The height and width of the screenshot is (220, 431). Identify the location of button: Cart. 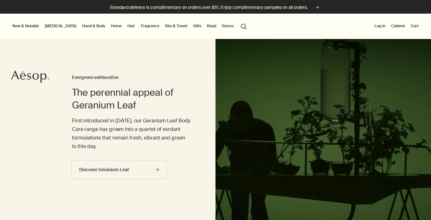
(414, 26).